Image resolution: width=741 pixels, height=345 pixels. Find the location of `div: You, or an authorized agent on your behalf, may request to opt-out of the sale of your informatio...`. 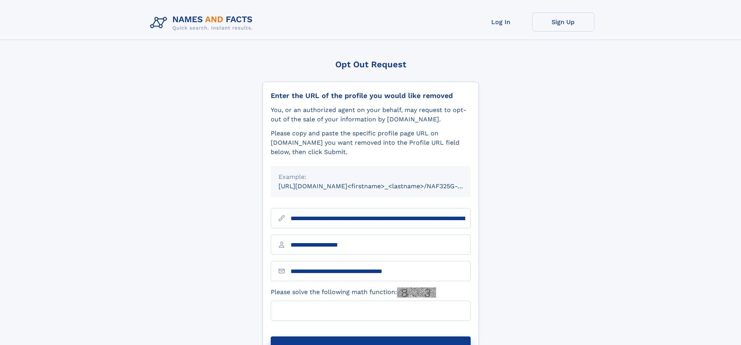

div: You, or an authorized agent on your behalf, may request to opt-out of the sale of your informatio... is located at coordinates (371, 115).